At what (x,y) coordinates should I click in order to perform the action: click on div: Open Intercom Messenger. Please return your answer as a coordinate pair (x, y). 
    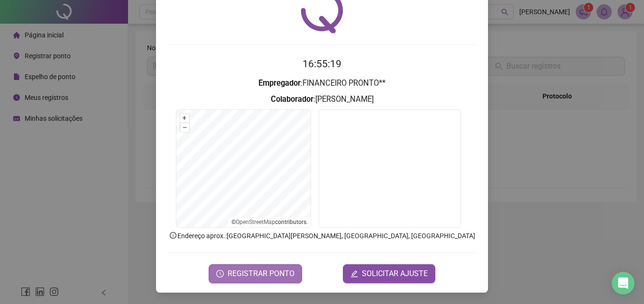
    Looking at the image, I should click on (623, 283).